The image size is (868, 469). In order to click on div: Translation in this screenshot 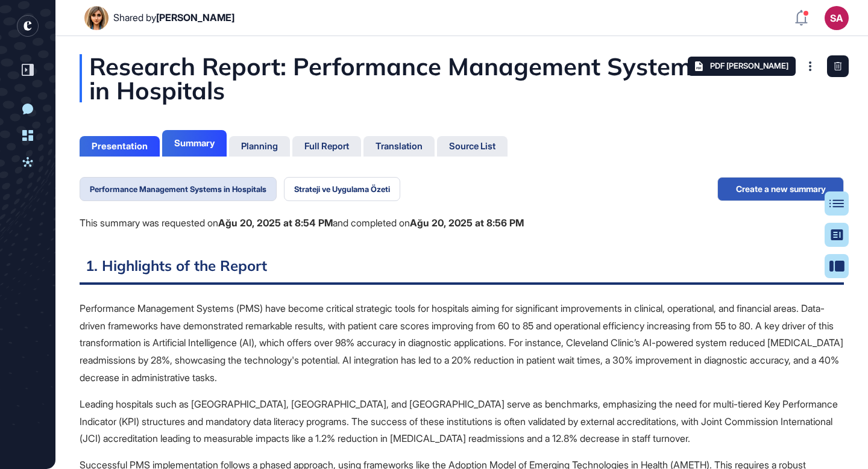, I will do `click(399, 146)`.